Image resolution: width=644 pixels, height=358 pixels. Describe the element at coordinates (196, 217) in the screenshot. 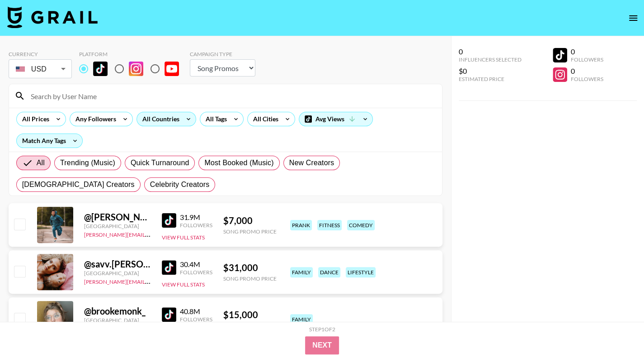

I see `div: 31.9M` at that location.